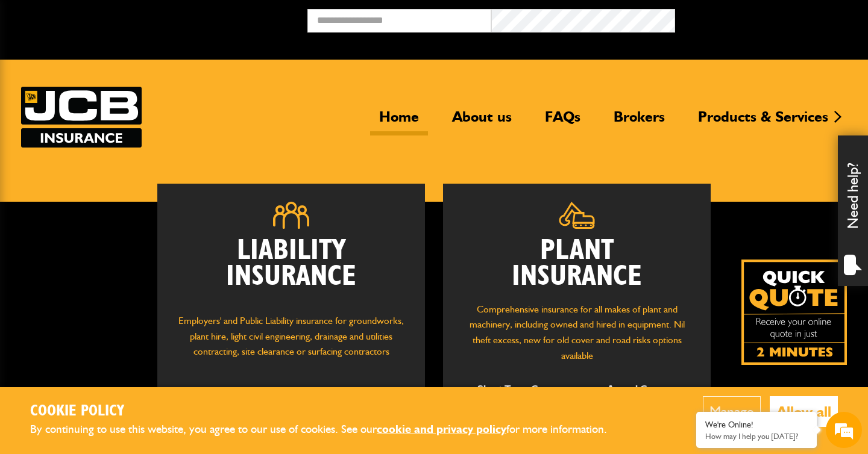 The height and width of the screenshot is (454, 868). What do you see at coordinates (794, 312) in the screenshot?
I see `img: Quick Quote` at bounding box center [794, 312].